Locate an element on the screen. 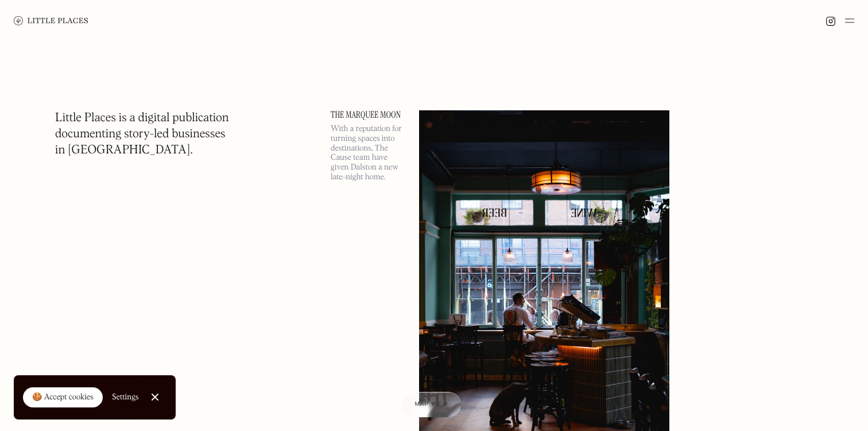  span: Map view is located at coordinates (431, 404).